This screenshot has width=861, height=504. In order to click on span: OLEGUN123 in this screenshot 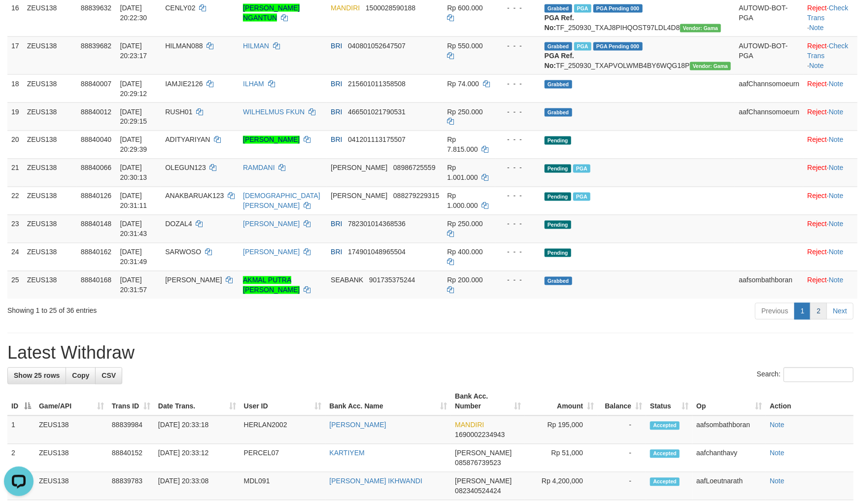, I will do `click(185, 168)`.